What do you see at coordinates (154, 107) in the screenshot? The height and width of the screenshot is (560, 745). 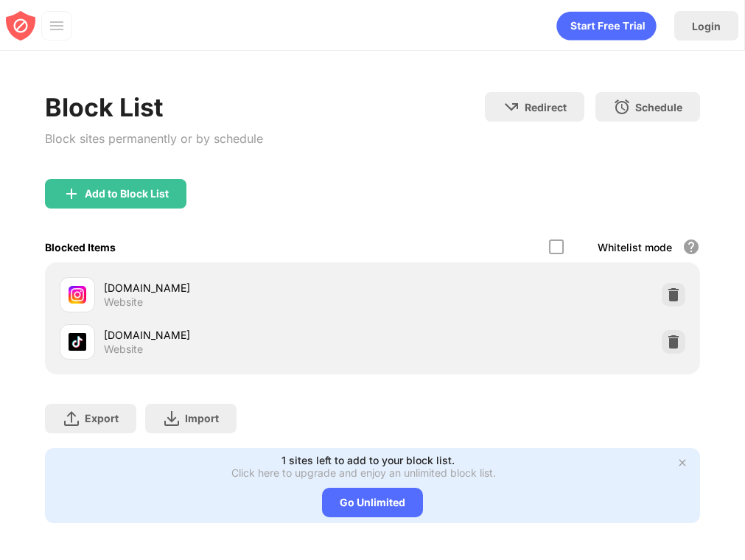 I see `div: Block List` at bounding box center [154, 107].